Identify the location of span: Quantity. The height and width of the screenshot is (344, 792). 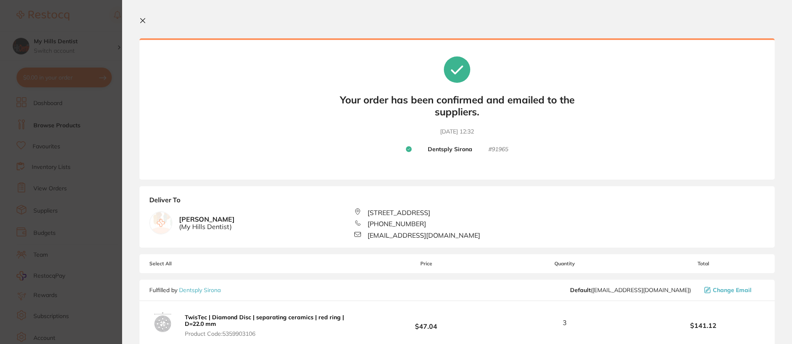
(565, 264).